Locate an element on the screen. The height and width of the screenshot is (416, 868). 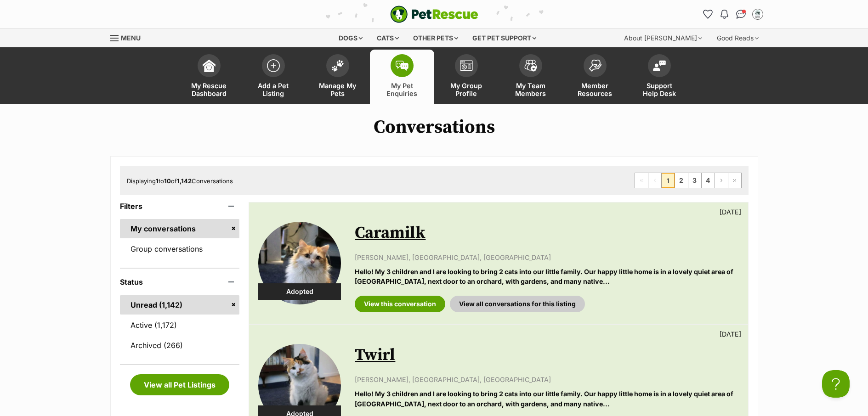
span: Manage My Pets is located at coordinates (338, 89).